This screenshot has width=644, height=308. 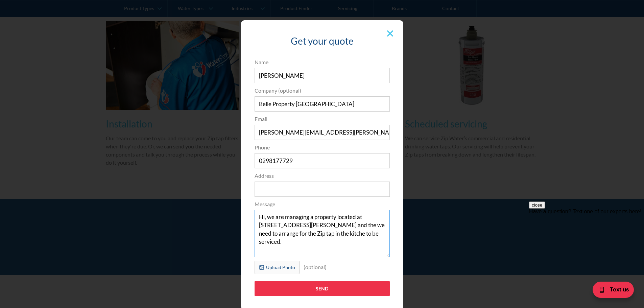 I want to click on button: Select to open the chat widget, so click(x=37, y=15).